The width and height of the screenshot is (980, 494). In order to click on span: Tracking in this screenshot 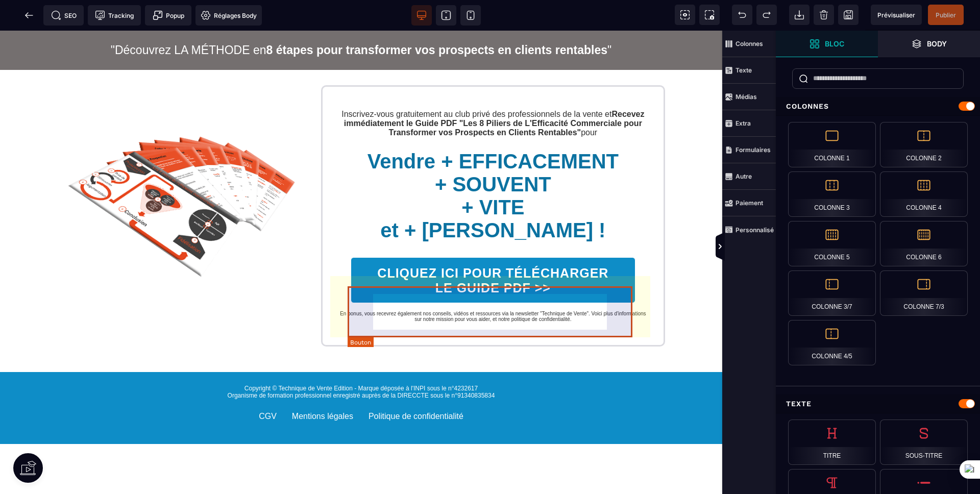, I will do `click(115, 16)`.